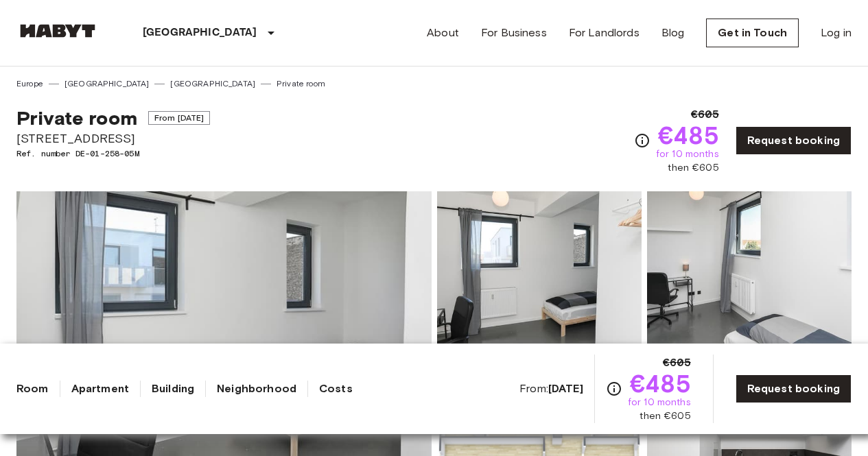  Describe the element at coordinates (173, 389) in the screenshot. I see `a: Building` at that location.